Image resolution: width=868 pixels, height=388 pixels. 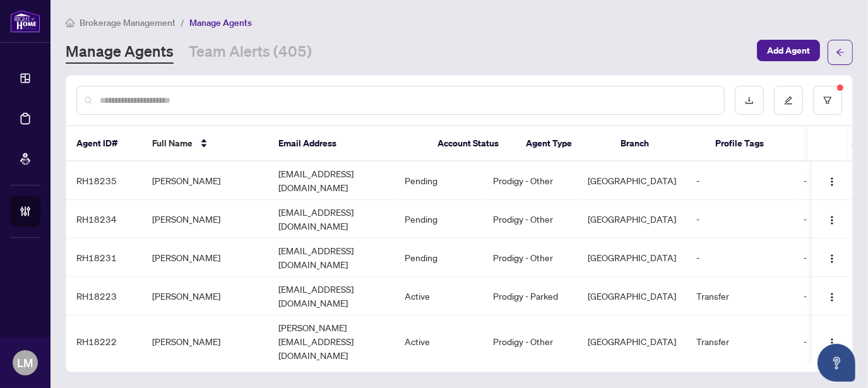 What do you see at coordinates (789, 51) in the screenshot?
I see `button: Add Agent` at bounding box center [789, 51].